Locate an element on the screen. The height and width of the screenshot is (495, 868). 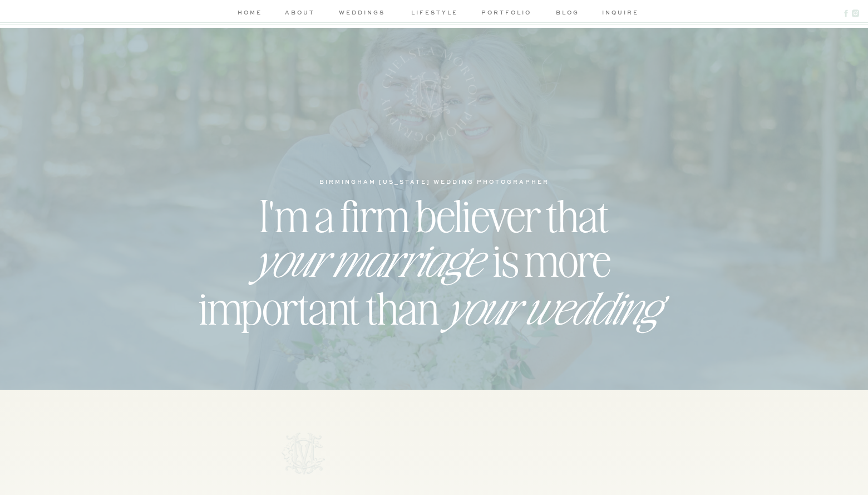
a: blog is located at coordinates (567, 13).